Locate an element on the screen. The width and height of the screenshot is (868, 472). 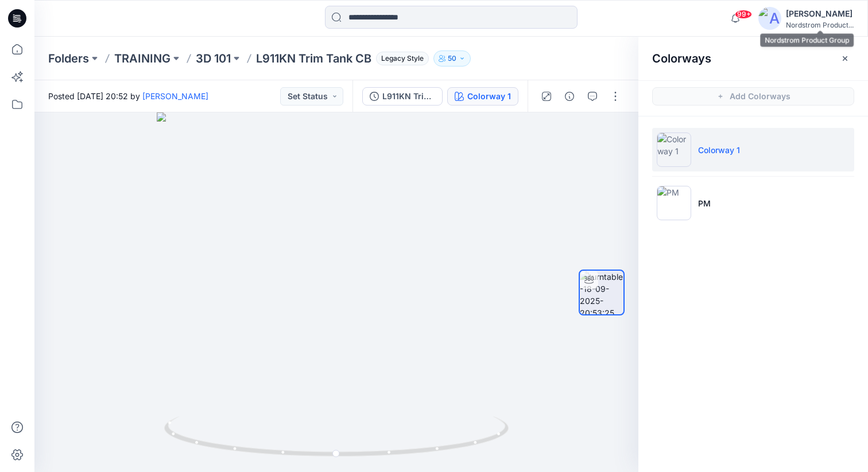
button: Details is located at coordinates (570, 96).